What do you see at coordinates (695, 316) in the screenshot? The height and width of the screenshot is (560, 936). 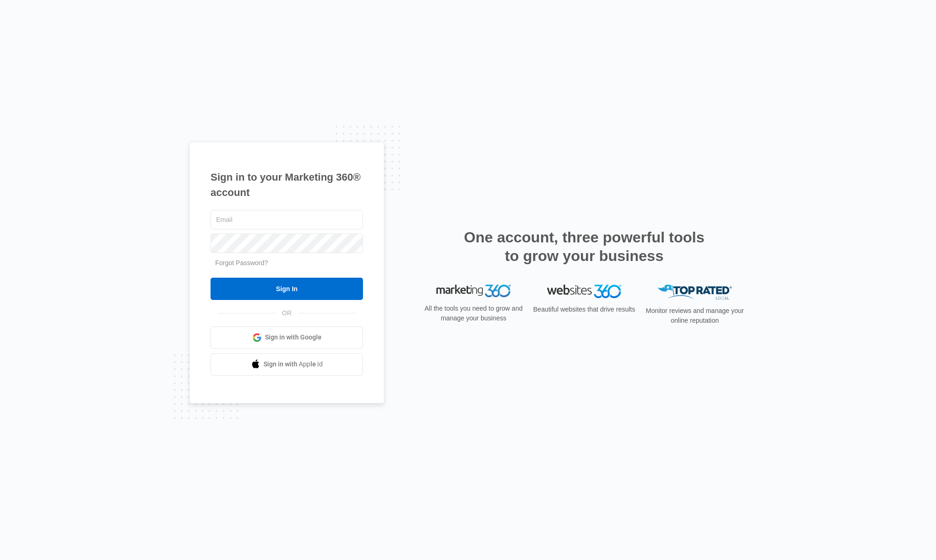 I see `p: Monitor reviews and manage your online reputation` at bounding box center [695, 316].